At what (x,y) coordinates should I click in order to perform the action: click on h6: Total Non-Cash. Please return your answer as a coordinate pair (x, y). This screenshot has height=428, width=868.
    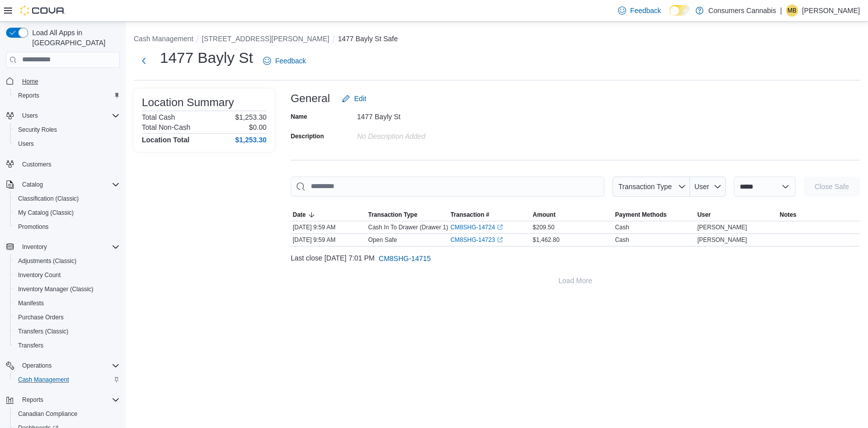
    Looking at the image, I should click on (166, 127).